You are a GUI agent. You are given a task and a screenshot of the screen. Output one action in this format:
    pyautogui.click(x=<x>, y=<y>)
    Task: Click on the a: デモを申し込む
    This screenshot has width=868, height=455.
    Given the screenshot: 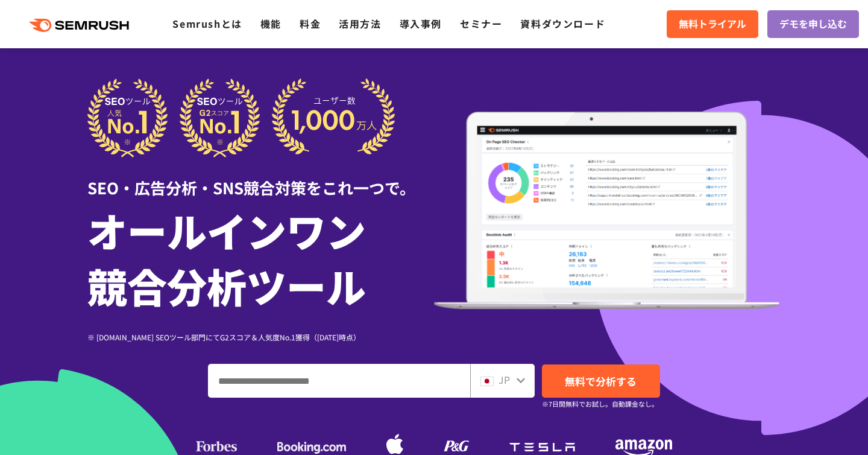 What is the action you would take?
    pyautogui.click(x=813, y=24)
    